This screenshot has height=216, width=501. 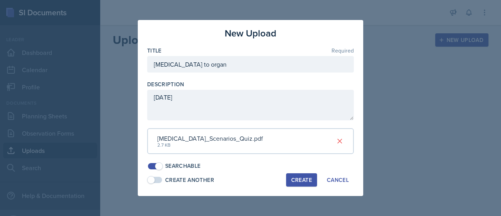 What do you see at coordinates (251, 64) in the screenshot?
I see `input: Enter title` at bounding box center [251, 64].